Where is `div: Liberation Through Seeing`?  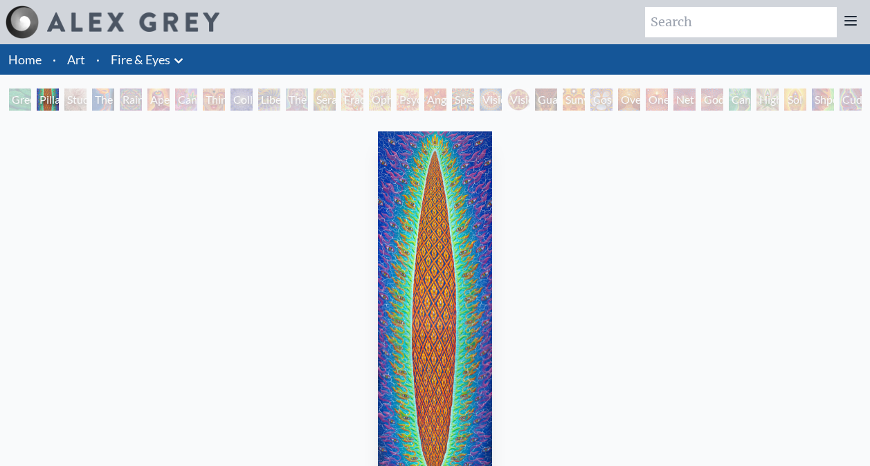
div: Liberation Through Seeing is located at coordinates (269, 100).